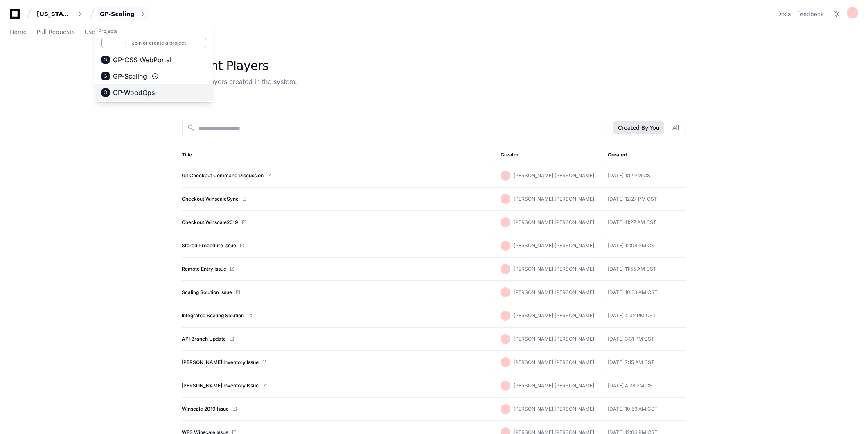 This screenshot has width=868, height=434. Describe the element at coordinates (639, 127) in the screenshot. I see `button: Created By You` at that location.